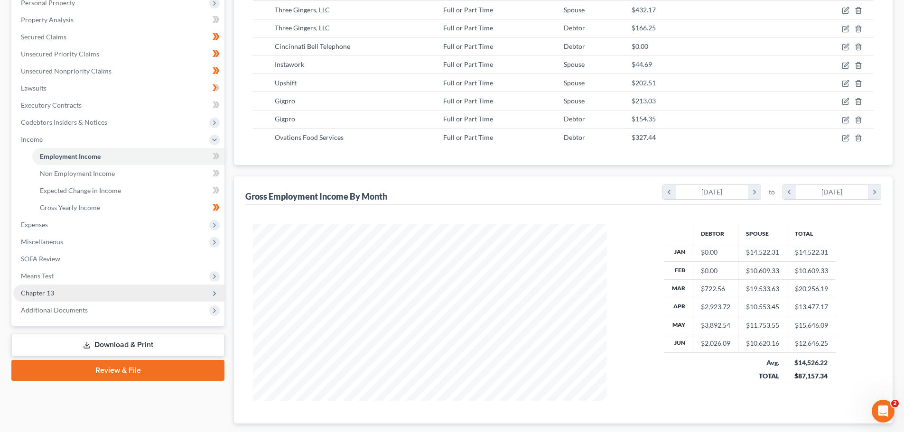 The height and width of the screenshot is (432, 904). Describe the element at coordinates (642, 64) in the screenshot. I see `span: $44.69` at that location.